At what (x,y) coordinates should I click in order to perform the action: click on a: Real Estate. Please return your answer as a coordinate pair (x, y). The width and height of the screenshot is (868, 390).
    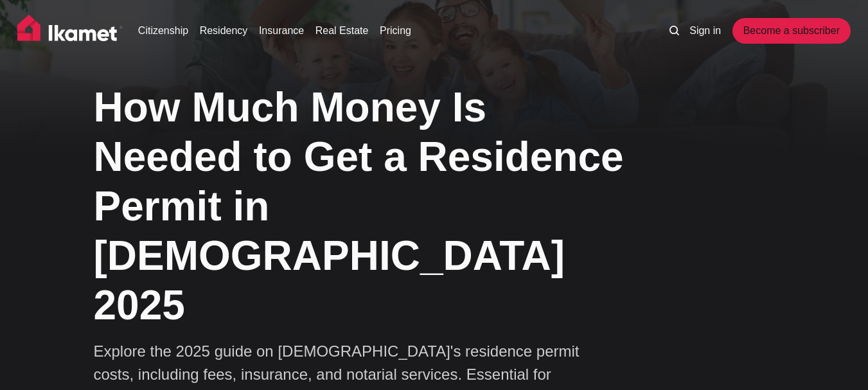
    Looking at the image, I should click on (342, 31).